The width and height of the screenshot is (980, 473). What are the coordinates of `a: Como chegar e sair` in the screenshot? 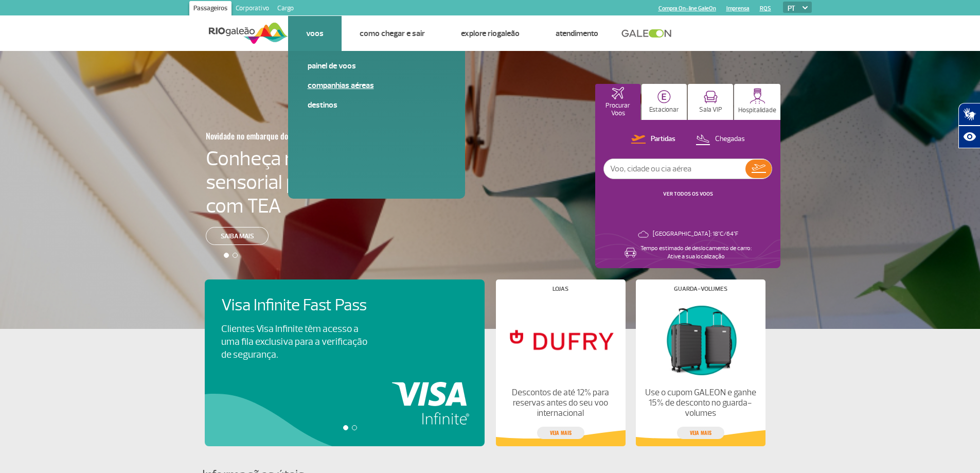 It's located at (392, 34).